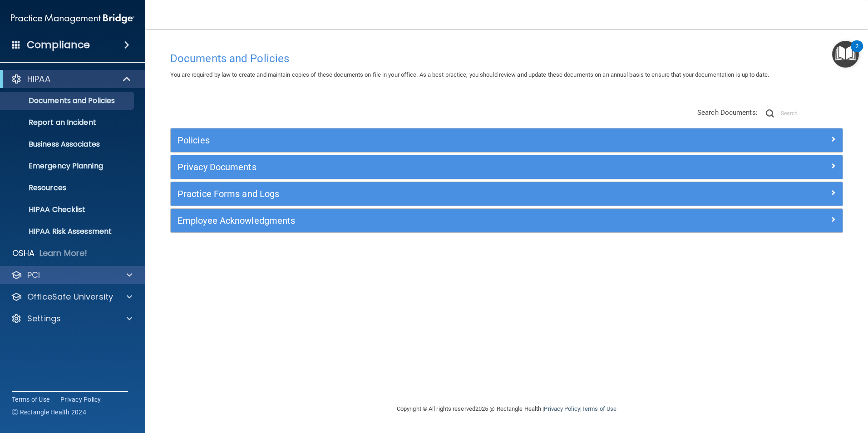 This screenshot has width=868, height=433. I want to click on h4: Compliance, so click(58, 45).